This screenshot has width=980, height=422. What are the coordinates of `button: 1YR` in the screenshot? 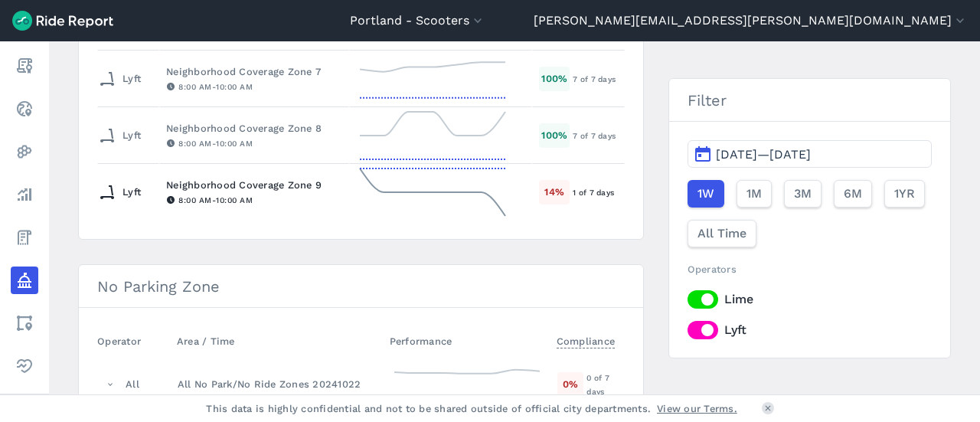 It's located at (905, 194).